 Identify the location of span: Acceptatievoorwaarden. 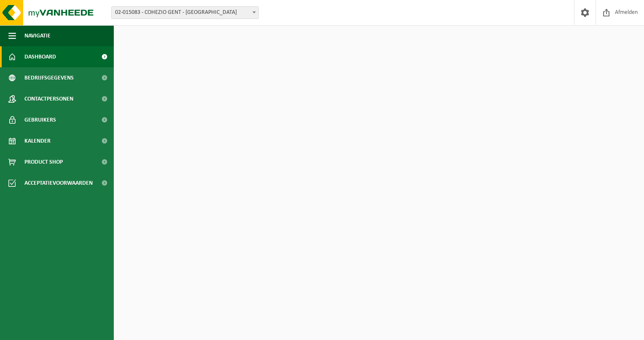
(59, 183).